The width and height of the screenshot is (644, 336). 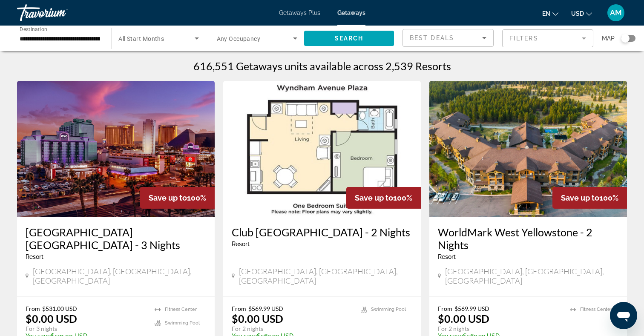 What do you see at coordinates (550, 13) in the screenshot?
I see `button: Change language` at bounding box center [550, 13].